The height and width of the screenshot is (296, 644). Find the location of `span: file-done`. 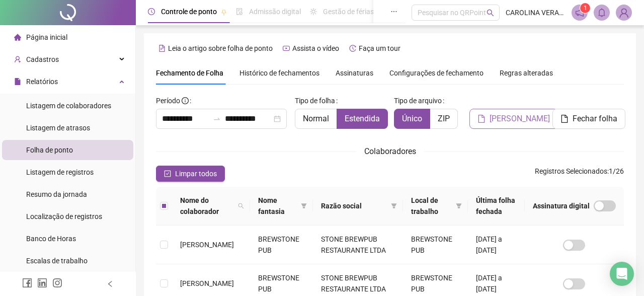

span: file-done is located at coordinates (240, 12).